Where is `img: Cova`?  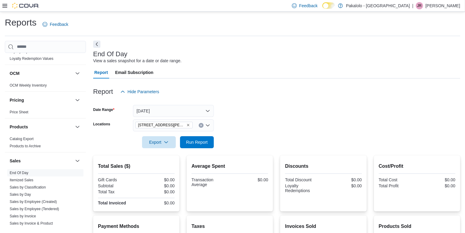
img: Cova is located at coordinates (26, 6).